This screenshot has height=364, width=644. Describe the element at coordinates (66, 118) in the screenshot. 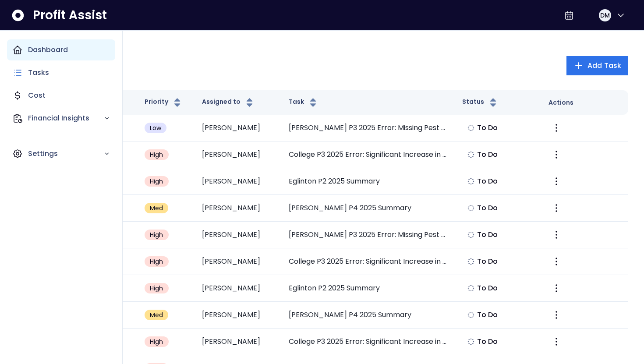

I see `p: Financial Insights` at that location.